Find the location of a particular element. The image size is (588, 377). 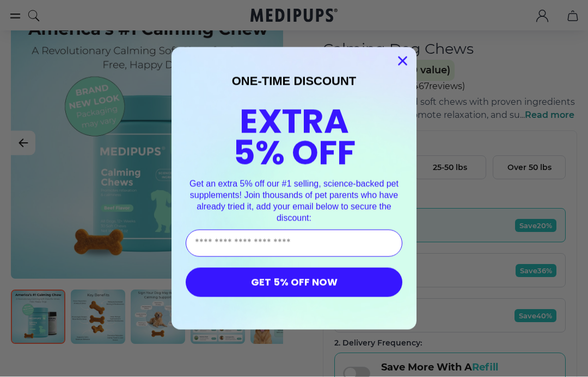

button: GET 5% OFF NOW is located at coordinates (294, 283).